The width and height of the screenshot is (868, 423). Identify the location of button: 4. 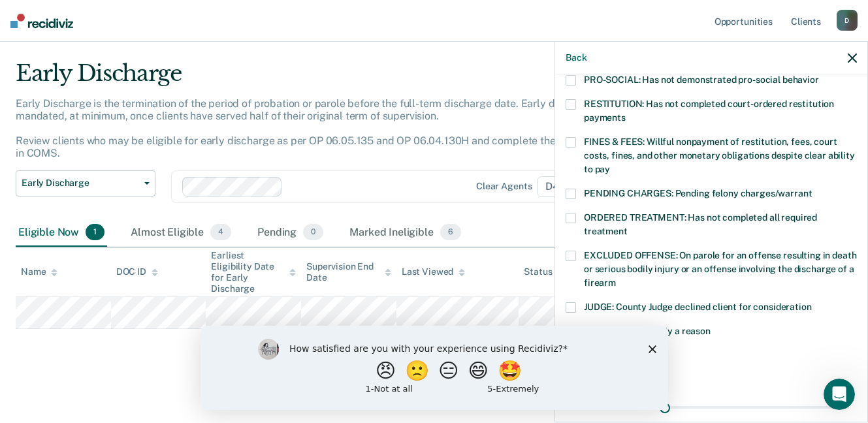
(279, 45).